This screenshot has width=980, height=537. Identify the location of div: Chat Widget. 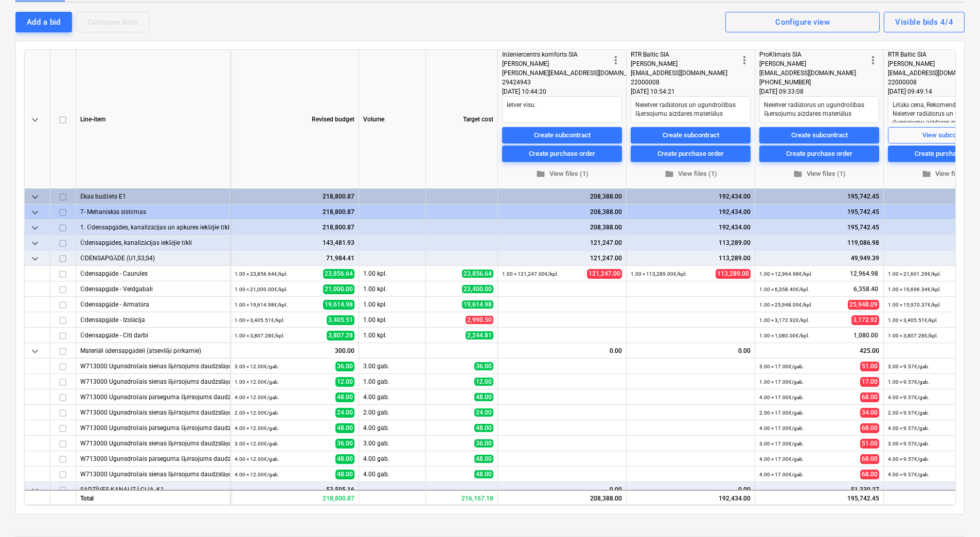
(954, 512).